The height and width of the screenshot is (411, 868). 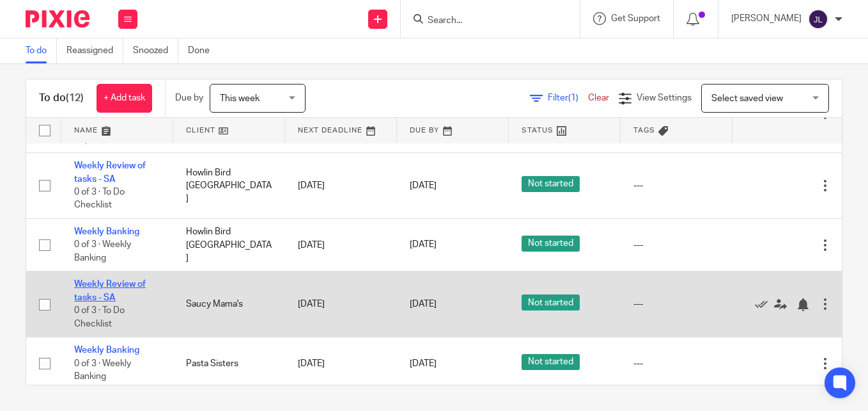 I want to click on a: Mark as done, so click(x=765, y=304).